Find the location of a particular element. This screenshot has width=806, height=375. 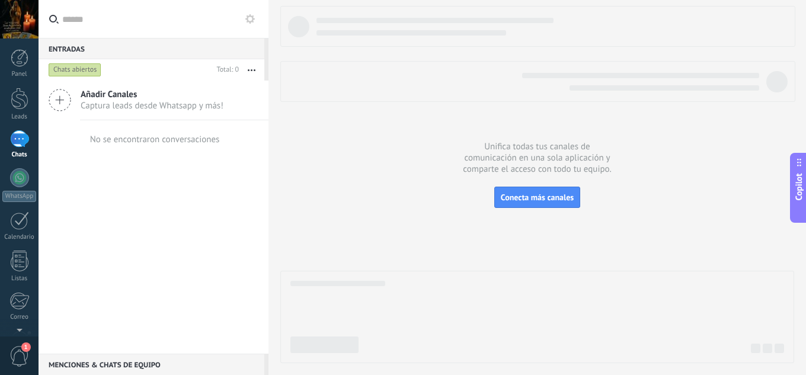

div: Menciones & Chats de equipo is located at coordinates (151, 365).